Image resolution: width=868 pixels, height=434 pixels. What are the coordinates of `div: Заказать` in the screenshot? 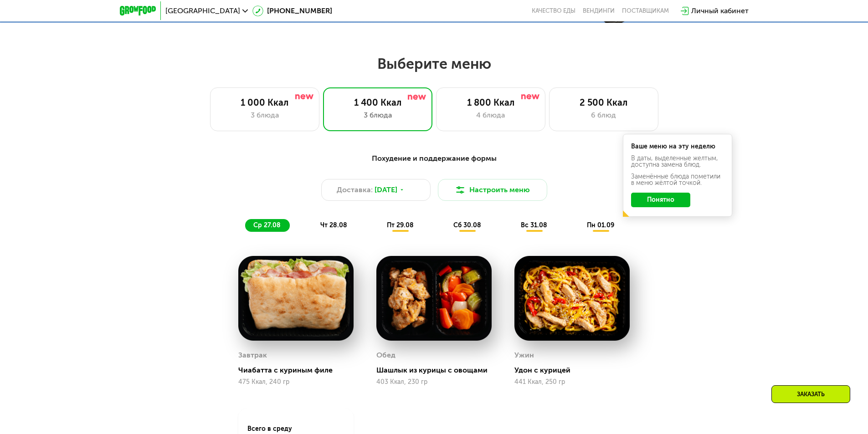 It's located at (811, 394).